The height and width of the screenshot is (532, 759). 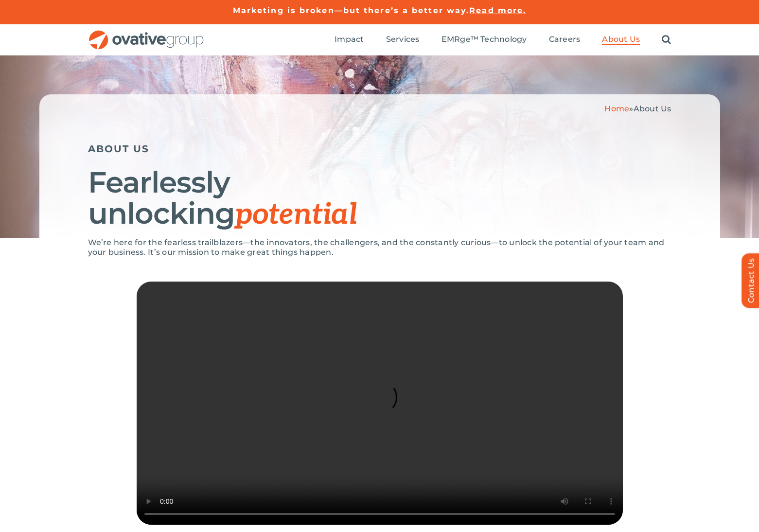 What do you see at coordinates (485, 39) in the screenshot?
I see `span: EMRge™ Technology` at bounding box center [485, 39].